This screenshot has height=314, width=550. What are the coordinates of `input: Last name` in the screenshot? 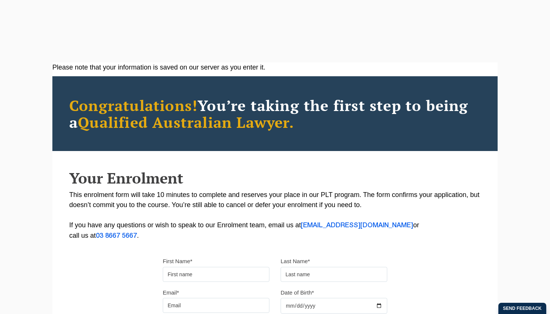 It's located at (334, 275).